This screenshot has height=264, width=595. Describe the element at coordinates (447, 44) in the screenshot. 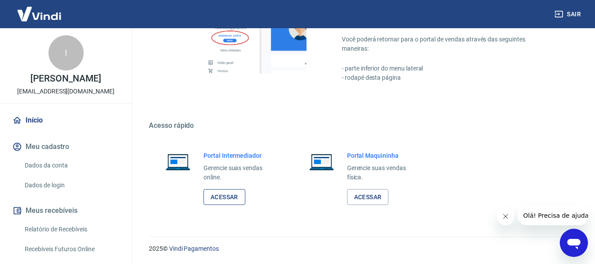

I see `p: Você poderá retornar para o portal de vendas através das seguintes maneiras:` at that location.